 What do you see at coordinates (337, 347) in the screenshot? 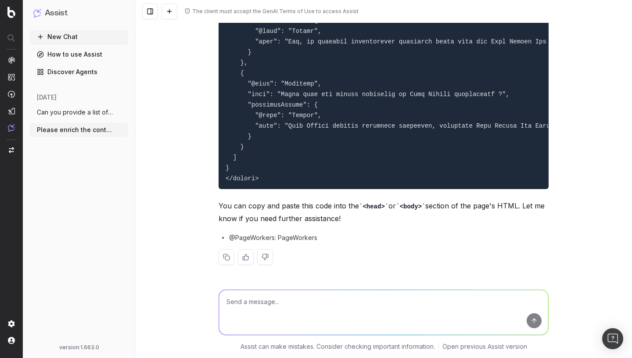
I see `p: Assist can make mistakes. Consider checking important information.` at bounding box center [337, 347].